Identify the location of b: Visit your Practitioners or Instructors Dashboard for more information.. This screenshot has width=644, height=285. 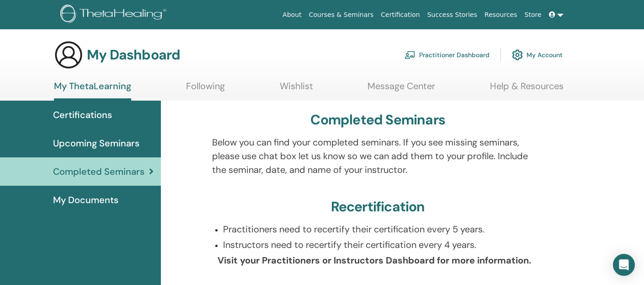
(374, 261).